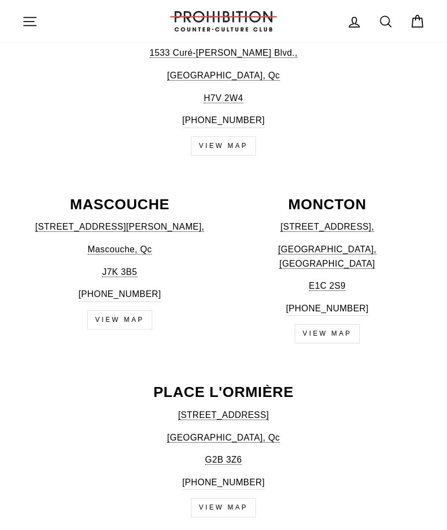 The width and height of the screenshot is (447, 530). What do you see at coordinates (120, 204) in the screenshot?
I see `p: MASCOUCHE` at bounding box center [120, 204].